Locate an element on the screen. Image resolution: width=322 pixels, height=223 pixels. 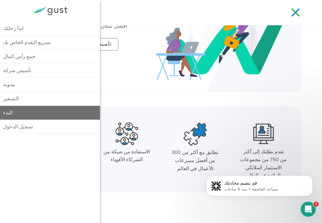
font: التسعير is located at coordinates (11, 98).